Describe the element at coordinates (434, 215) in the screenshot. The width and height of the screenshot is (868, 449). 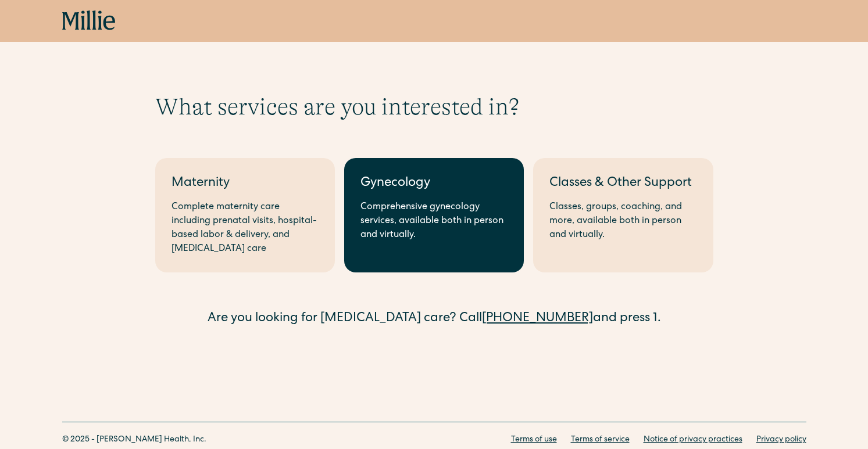
I see `a: GynecologyComprehensive gynecology services, available both in person and virtually.` at that location.